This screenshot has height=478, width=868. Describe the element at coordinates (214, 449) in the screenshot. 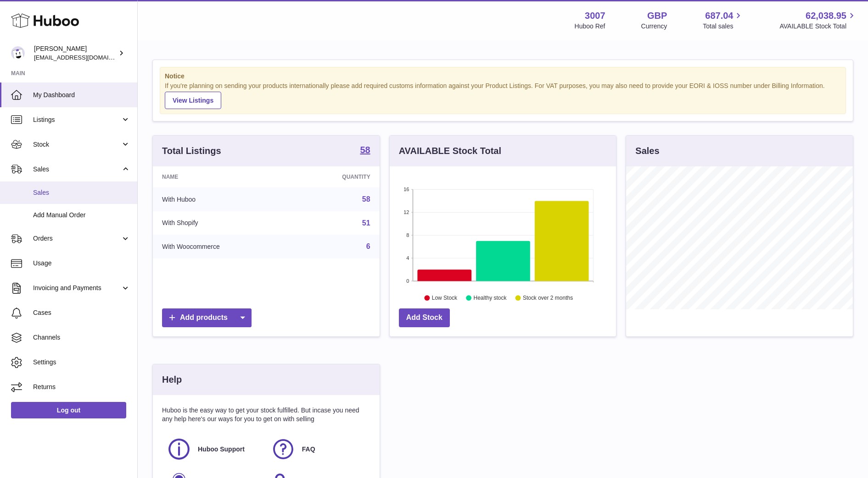

I see `a: Huboo Support` at that location.